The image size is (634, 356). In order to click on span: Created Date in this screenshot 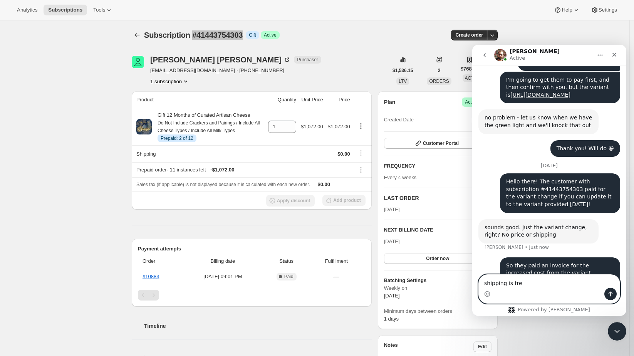, I will do `click(399, 120)`.